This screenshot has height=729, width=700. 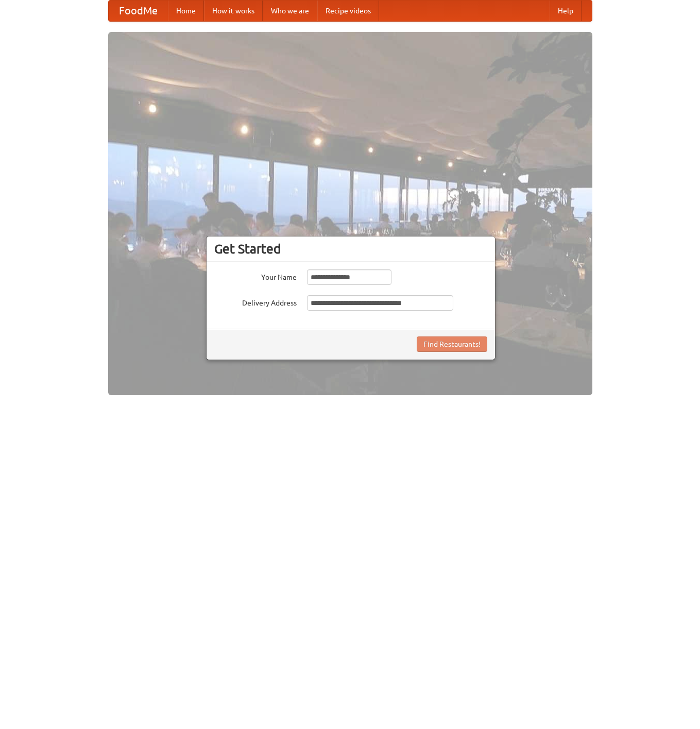 What do you see at coordinates (138, 11) in the screenshot?
I see `a: FoodMe` at bounding box center [138, 11].